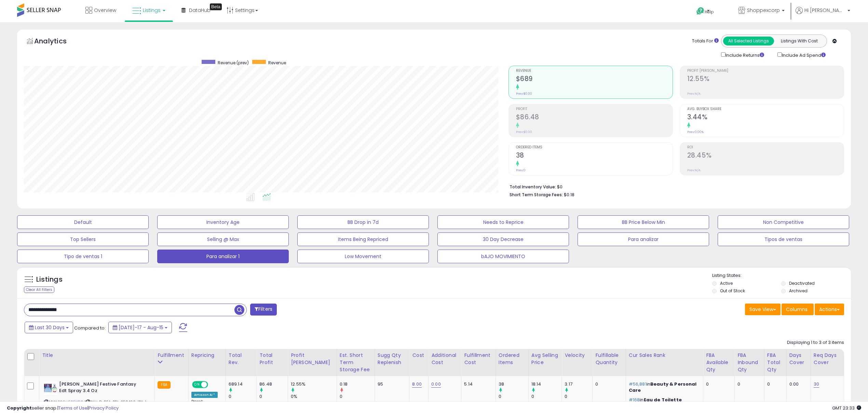  I want to click on button: bAJO MOVIMIENTO, so click(503, 257).